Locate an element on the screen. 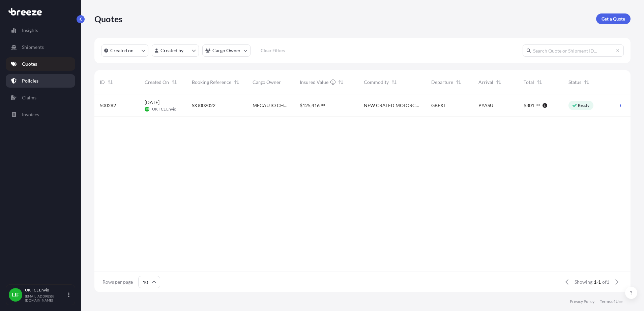 This screenshot has height=311, width=644. p: Clear Filters is located at coordinates (273, 50).